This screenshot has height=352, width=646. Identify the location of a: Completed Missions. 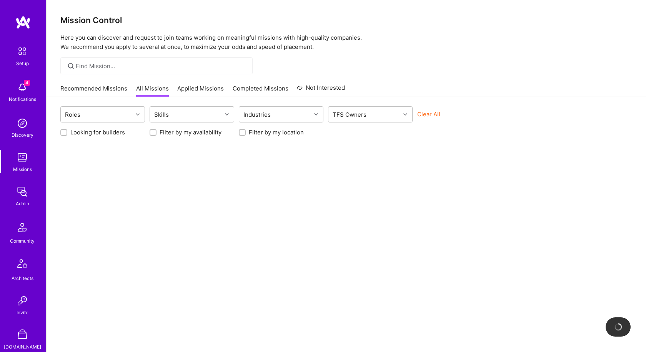
(260, 90).